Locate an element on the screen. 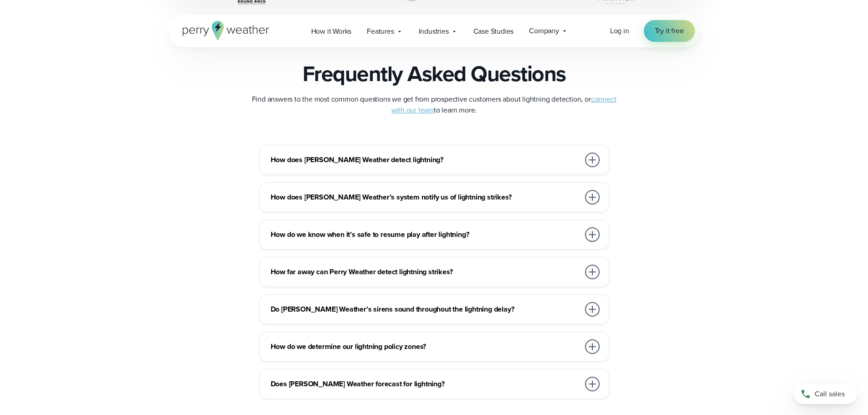 Image resolution: width=868 pixels, height=415 pixels. span: Company is located at coordinates (544, 31).